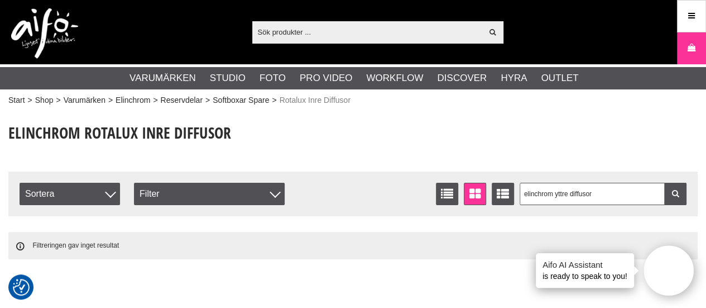 The height and width of the screenshot is (308, 706). I want to click on input: Sök produkter ..., so click(367, 32).